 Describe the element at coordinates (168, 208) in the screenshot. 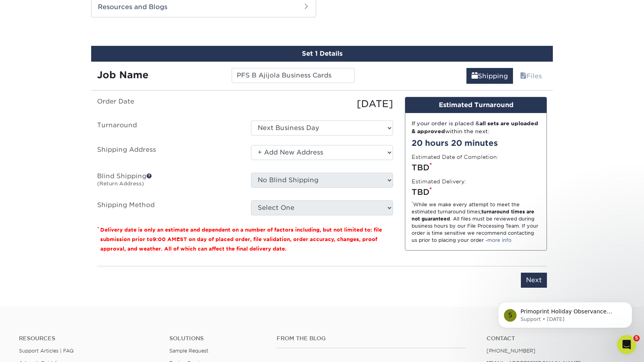

I see `label: Shipping Method` at that location.